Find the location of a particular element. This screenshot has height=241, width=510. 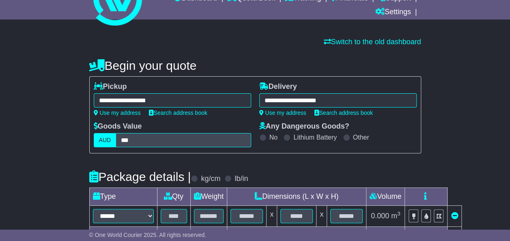

td: Weight is located at coordinates (208, 197).